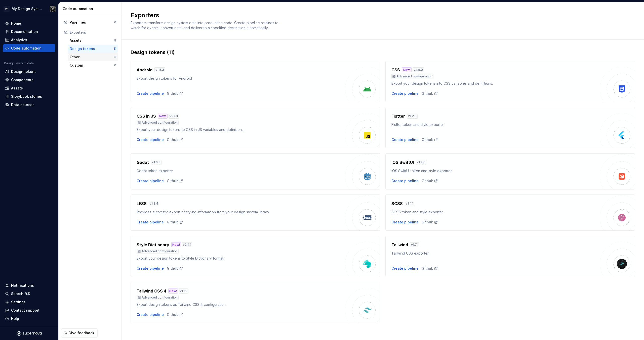 The image size is (644, 340). I want to click on div: PF, so click(6, 9).